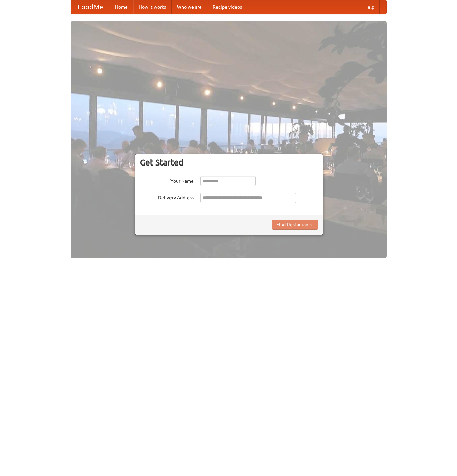 Image resolution: width=457 pixels, height=476 pixels. What do you see at coordinates (228, 7) in the screenshot?
I see `a: Recipe videos` at bounding box center [228, 7].